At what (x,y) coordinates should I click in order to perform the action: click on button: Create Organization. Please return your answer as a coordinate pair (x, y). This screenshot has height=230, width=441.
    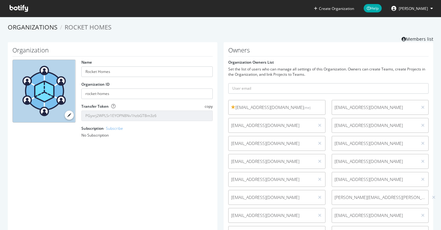
    Looking at the image, I should click on (334, 8).